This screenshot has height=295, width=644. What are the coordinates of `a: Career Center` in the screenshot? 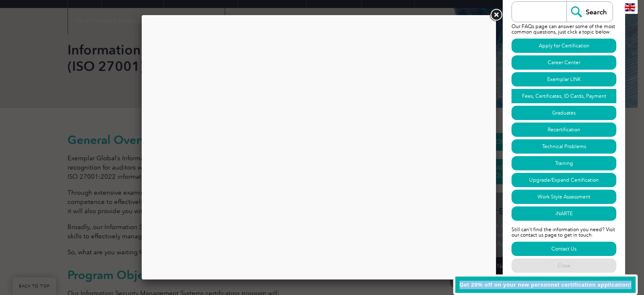 It's located at (564, 63).